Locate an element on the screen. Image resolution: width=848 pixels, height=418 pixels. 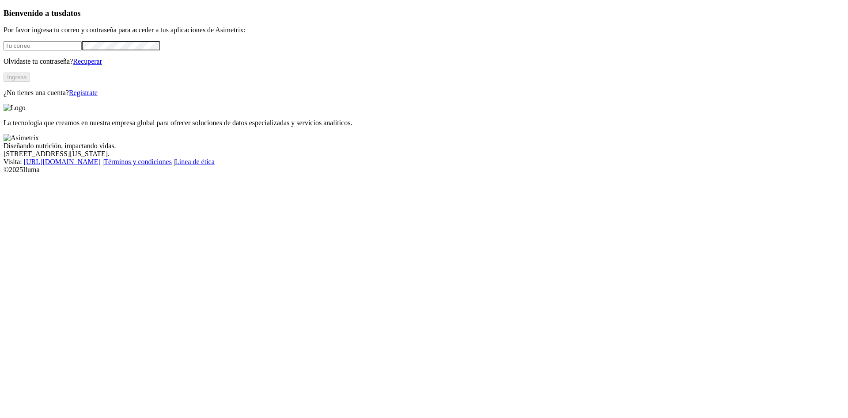
img: Asimetrix is located at coordinates (21, 138).